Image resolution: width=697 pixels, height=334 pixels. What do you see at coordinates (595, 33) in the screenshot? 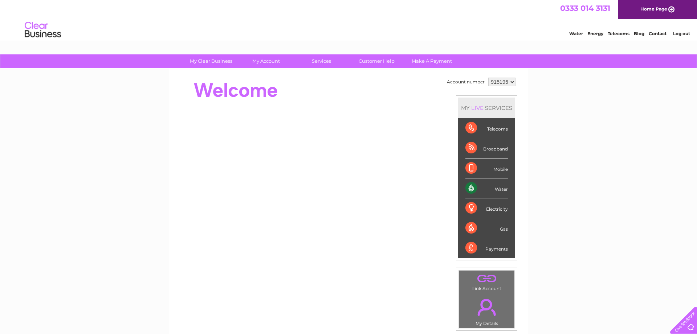
I see `a: Energy` at bounding box center [595, 33].